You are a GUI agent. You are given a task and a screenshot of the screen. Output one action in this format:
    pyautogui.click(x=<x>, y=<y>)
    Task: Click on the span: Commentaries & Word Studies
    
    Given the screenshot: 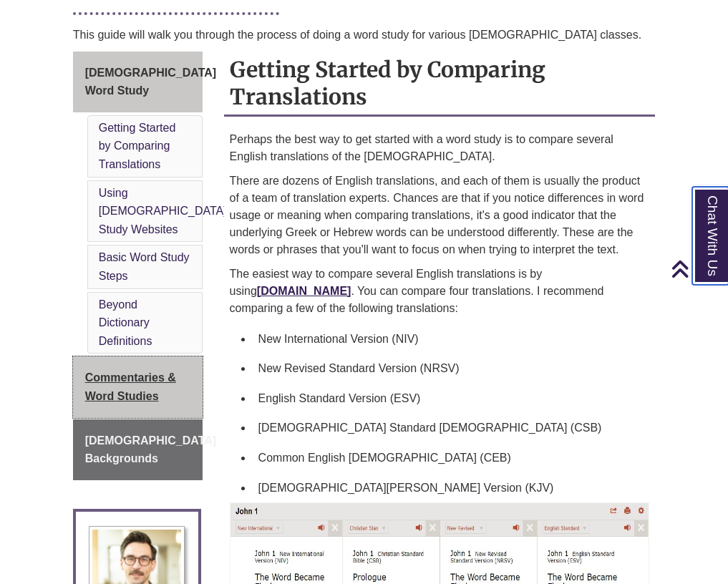 What is the action you would take?
    pyautogui.click(x=131, y=387)
    